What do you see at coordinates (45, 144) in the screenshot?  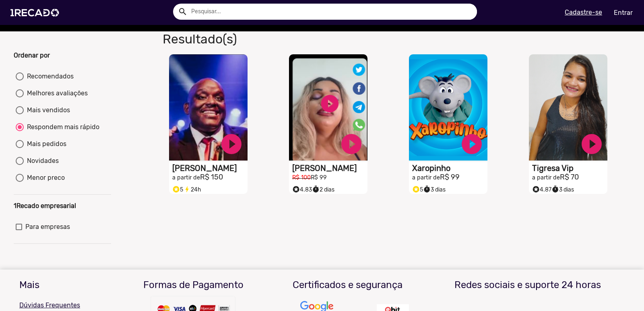 I see `div: Mais pedidos` at bounding box center [45, 144].